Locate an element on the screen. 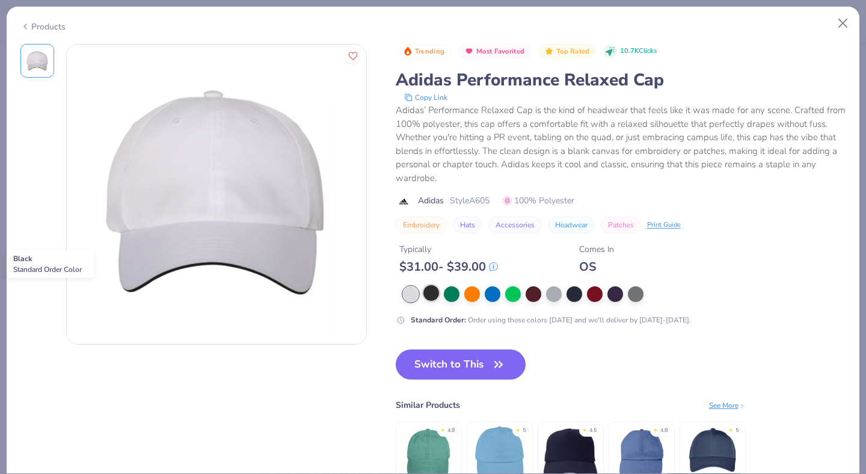 This screenshot has width=866, height=474. img: brand logo is located at coordinates (403, 201).